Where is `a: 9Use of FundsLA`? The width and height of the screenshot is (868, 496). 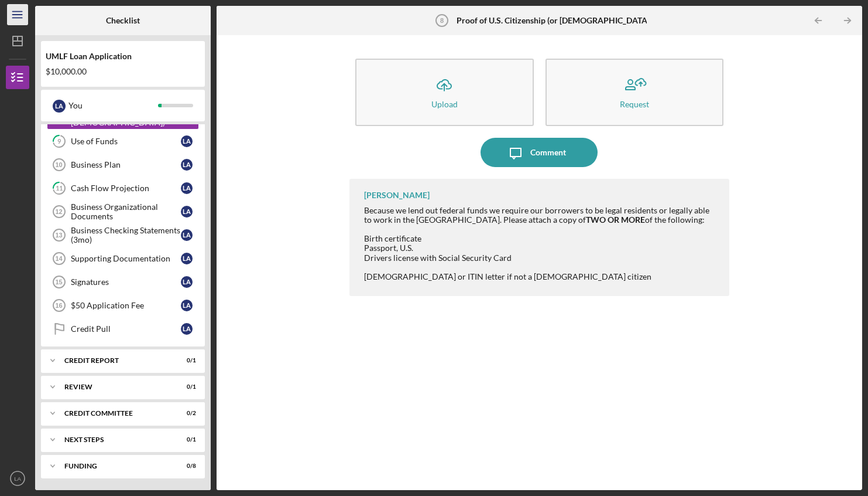 a: 9Use of FundsLA is located at coordinates (123, 141).